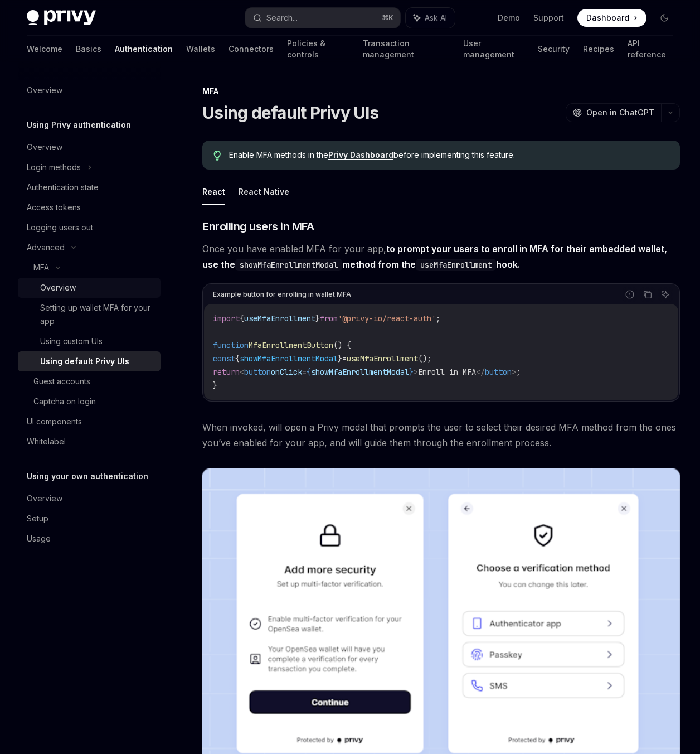 Image resolution: width=700 pixels, height=754 pixels. Describe the element at coordinates (65, 402) in the screenshot. I see `div: Captcha on login` at that location.